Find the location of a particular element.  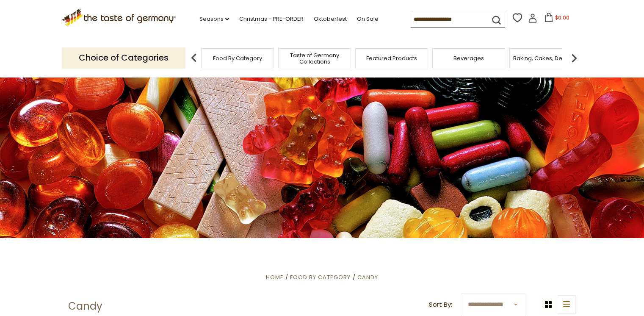

img: previous arrow is located at coordinates (194, 58).